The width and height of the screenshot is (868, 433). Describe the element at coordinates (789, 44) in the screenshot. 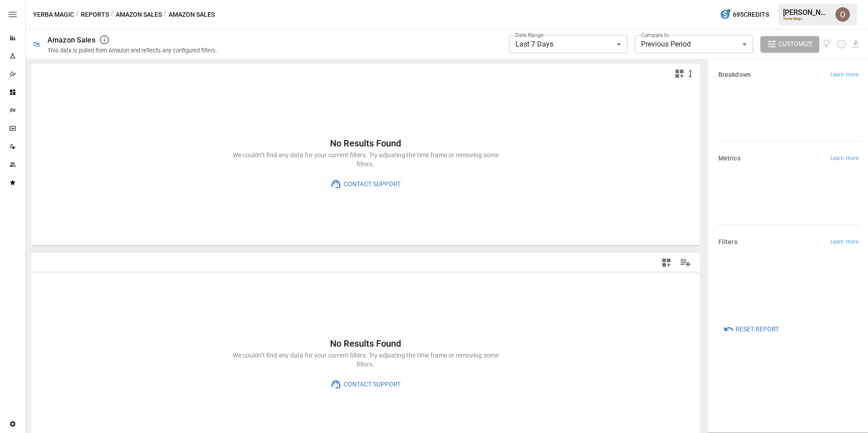

I see `button: Customize` at that location.